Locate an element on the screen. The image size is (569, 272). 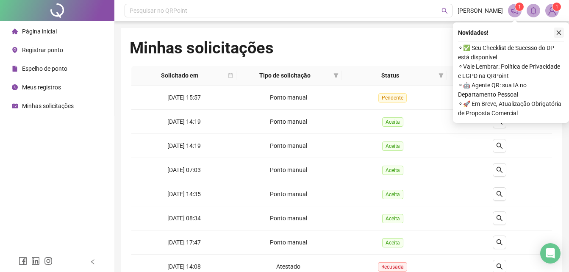
span: ⚬ ✅ Seu Checklist de Sucesso do DP está disponível is located at coordinates (511, 53).